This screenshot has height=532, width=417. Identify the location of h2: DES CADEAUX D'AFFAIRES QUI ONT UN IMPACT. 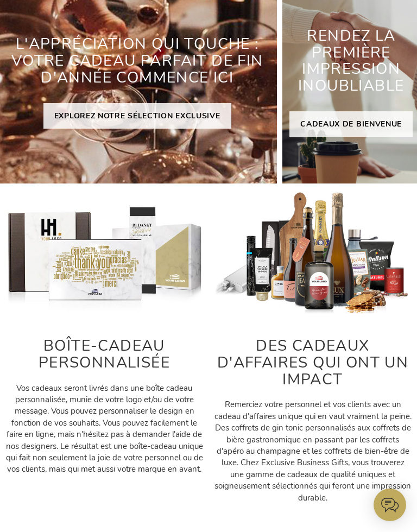
(313, 363).